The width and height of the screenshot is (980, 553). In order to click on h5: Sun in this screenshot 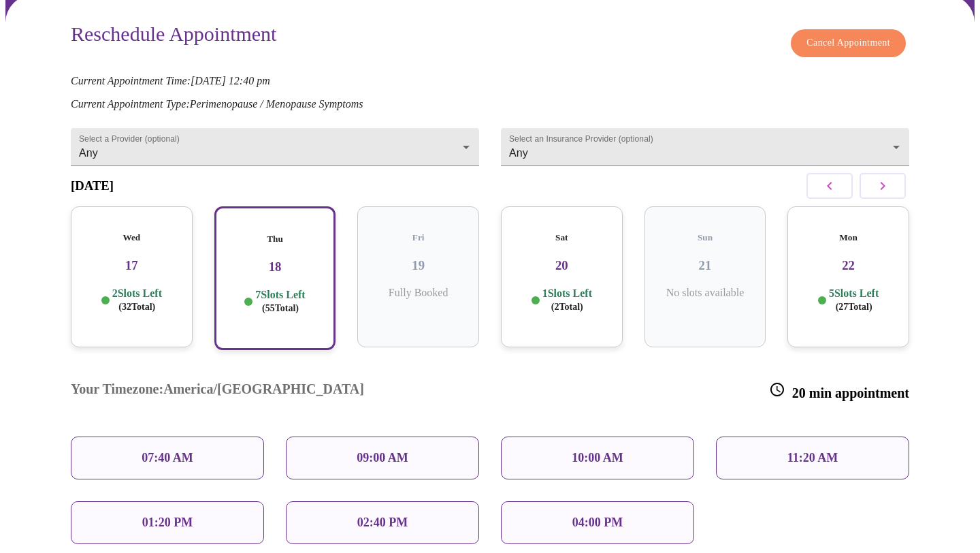, I will do `click(705, 237)`.